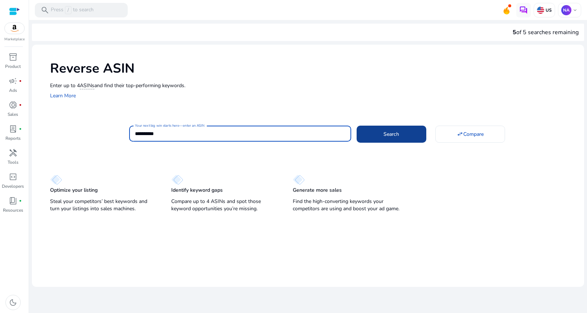 This screenshot has height=313, width=587. Describe the element at coordinates (314, 85) in the screenshot. I see `p: Enter up to 4 and find their top-performing keywords.` at that location.